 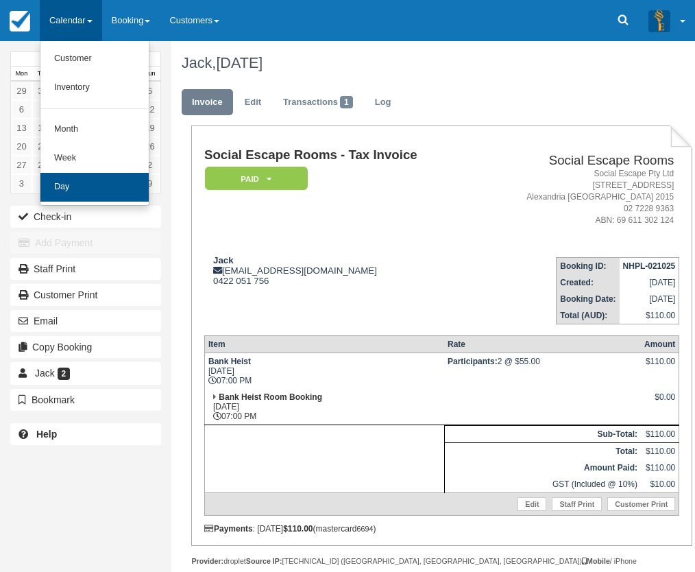 What do you see at coordinates (298, 529) in the screenshot?
I see `strong: $110.00` at bounding box center [298, 529].